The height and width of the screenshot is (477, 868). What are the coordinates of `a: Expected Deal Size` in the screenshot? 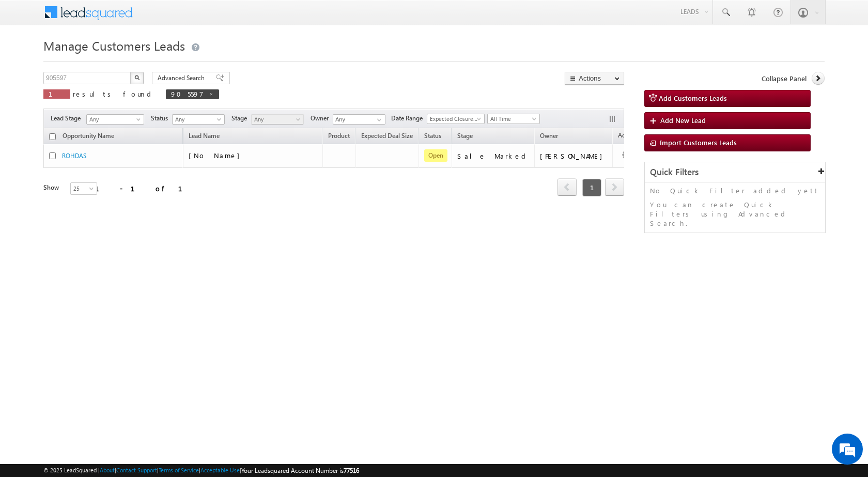 It's located at (387, 137).